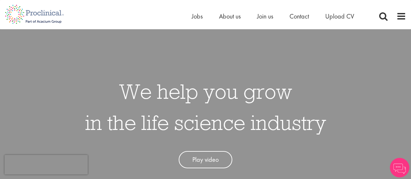 This screenshot has height=179, width=411. What do you see at coordinates (206, 107) in the screenshot?
I see `h1: We help you grow in the life science industry` at bounding box center [206, 107].